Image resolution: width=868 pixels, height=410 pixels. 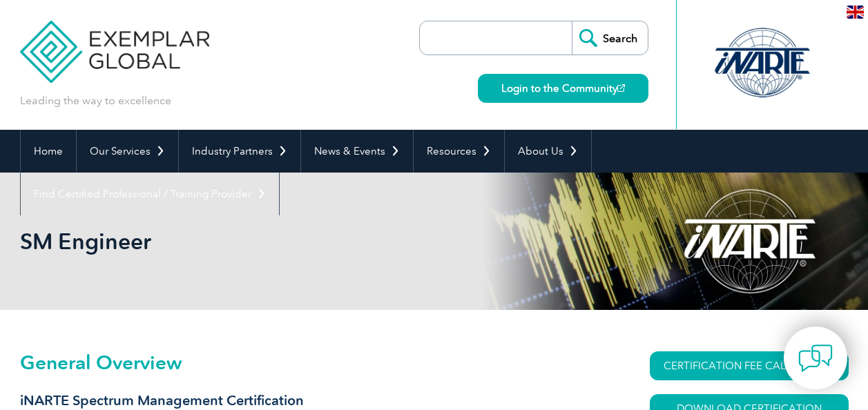 What do you see at coordinates (310, 400) in the screenshot?
I see `h3: iNARTE Spectrum Management Certification` at bounding box center [310, 400].